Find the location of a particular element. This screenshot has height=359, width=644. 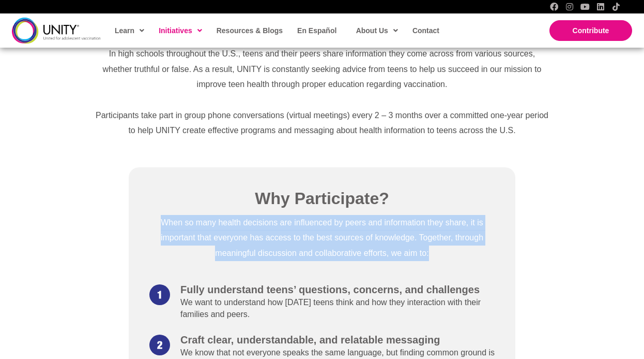

a: TikTok is located at coordinates (616, 7).